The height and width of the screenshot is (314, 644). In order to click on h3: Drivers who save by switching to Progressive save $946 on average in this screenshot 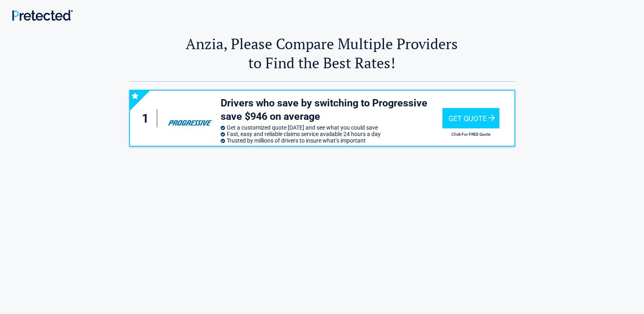, I will do `click(331, 109)`.